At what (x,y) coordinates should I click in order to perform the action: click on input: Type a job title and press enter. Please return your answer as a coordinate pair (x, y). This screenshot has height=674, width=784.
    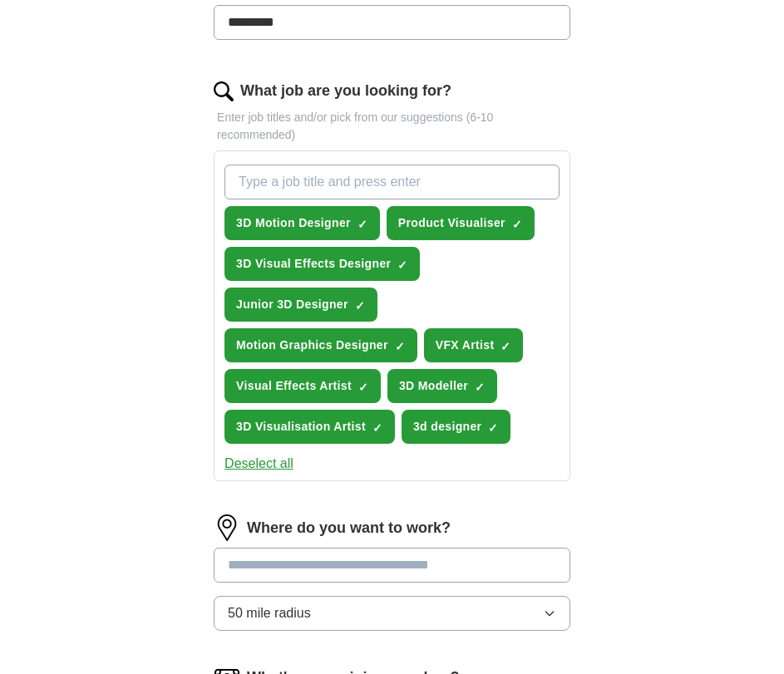
    Looking at the image, I should click on (392, 182).